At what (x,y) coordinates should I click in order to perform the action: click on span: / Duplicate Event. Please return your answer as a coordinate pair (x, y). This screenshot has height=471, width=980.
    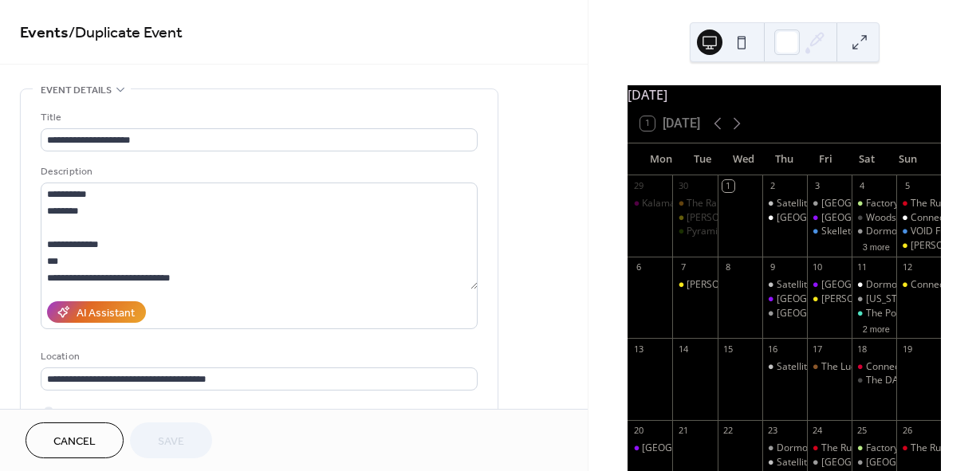
    Looking at the image, I should click on (125, 33).